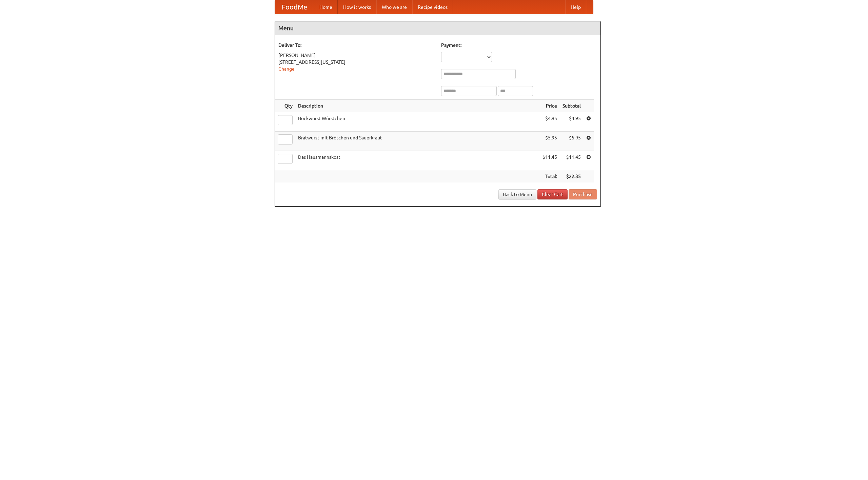 The image size is (868, 480). What do you see at coordinates (576, 7) in the screenshot?
I see `a: Help` at bounding box center [576, 7].